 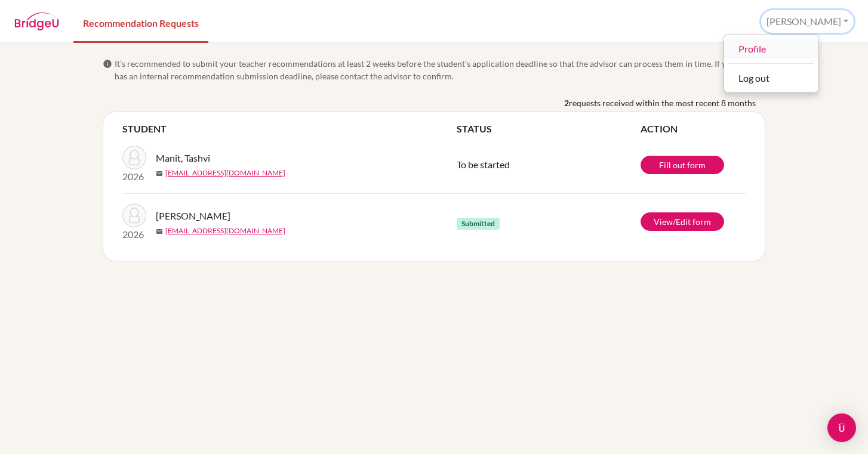 I want to click on th: STATUS, so click(x=549, y=128).